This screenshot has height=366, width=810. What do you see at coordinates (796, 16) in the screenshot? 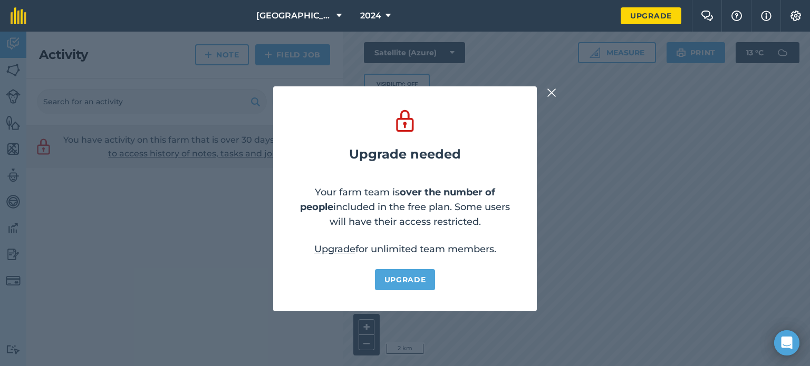
I see `img: A cog icon` at bounding box center [796, 16].